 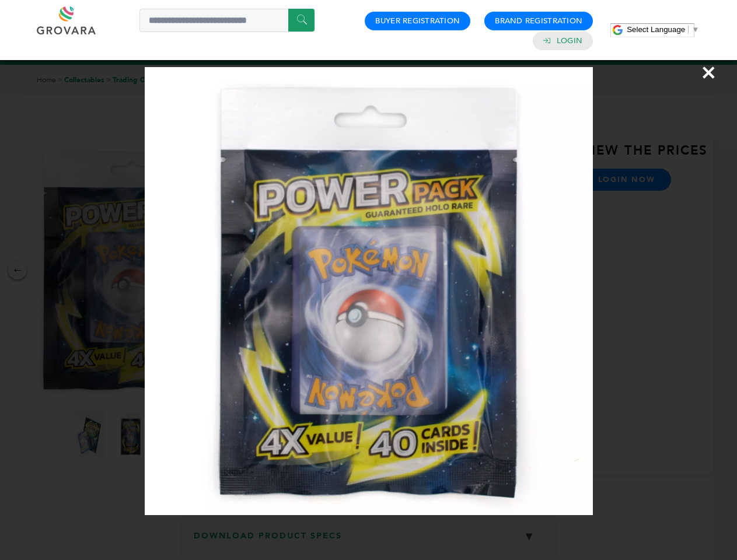 What do you see at coordinates (569, 41) in the screenshot?
I see `a: Login` at bounding box center [569, 41].